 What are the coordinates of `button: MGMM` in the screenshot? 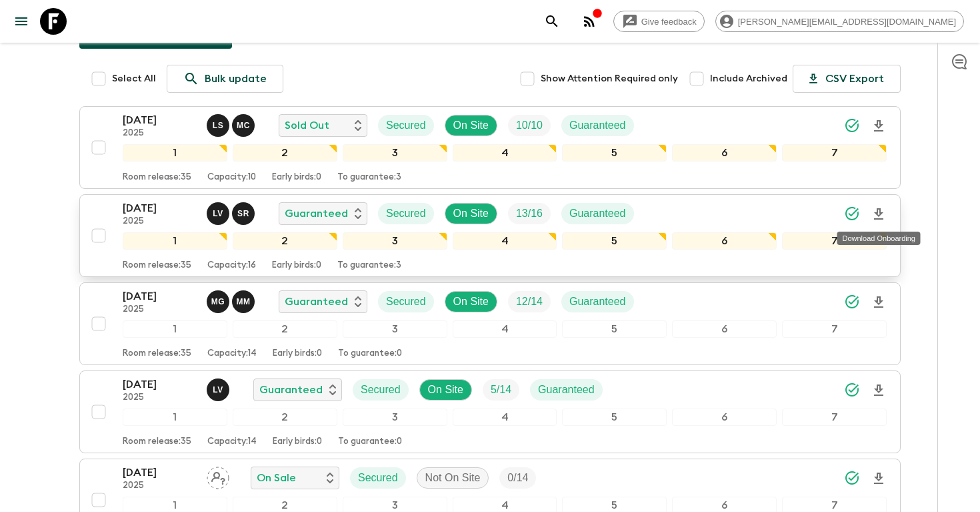 It's located at (232, 301).